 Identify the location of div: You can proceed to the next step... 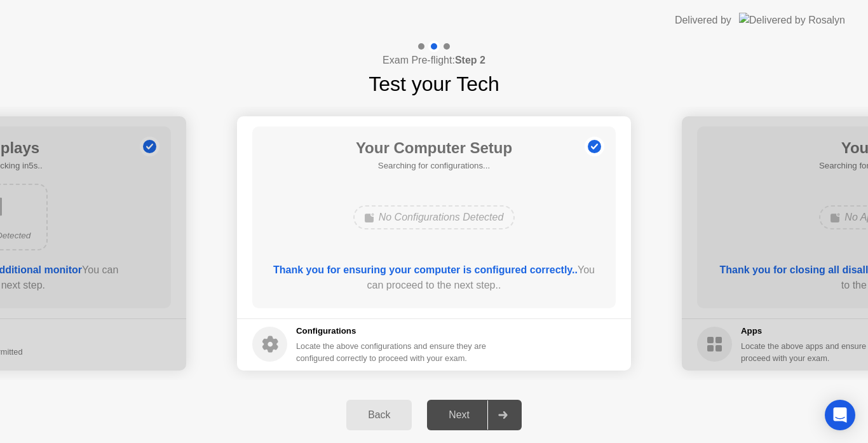
(434, 277).